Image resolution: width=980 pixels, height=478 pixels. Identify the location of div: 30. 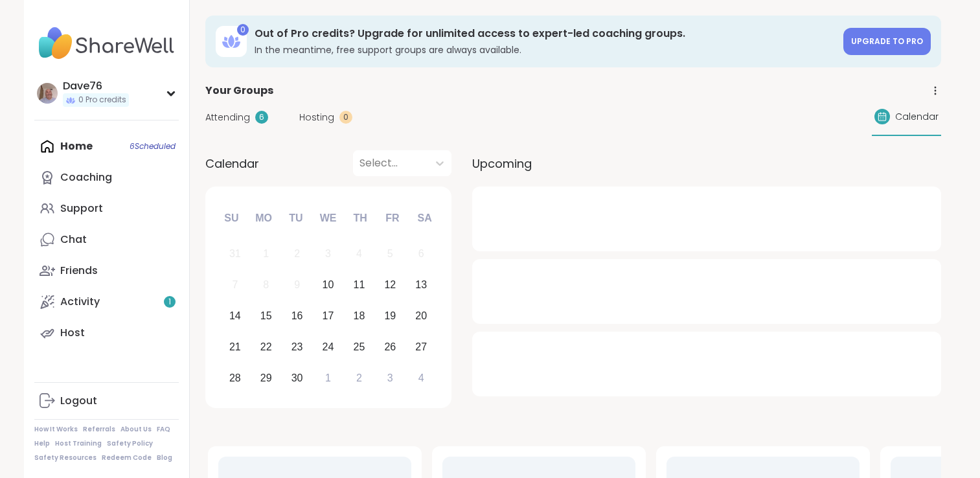
(297, 377).